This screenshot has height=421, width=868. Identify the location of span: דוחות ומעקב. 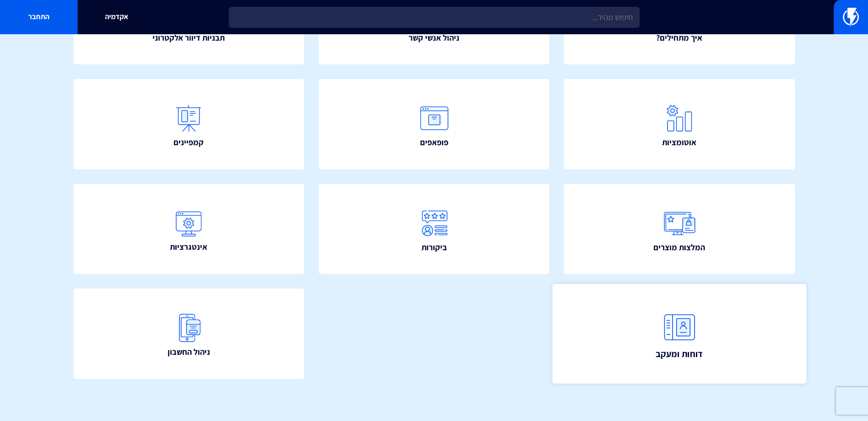
(679, 354).